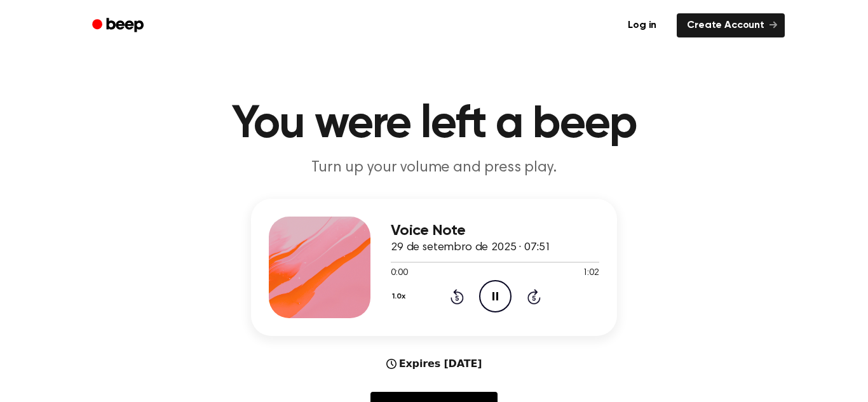 This screenshot has height=402, width=868. I want to click on span: 0:00, so click(399, 274).